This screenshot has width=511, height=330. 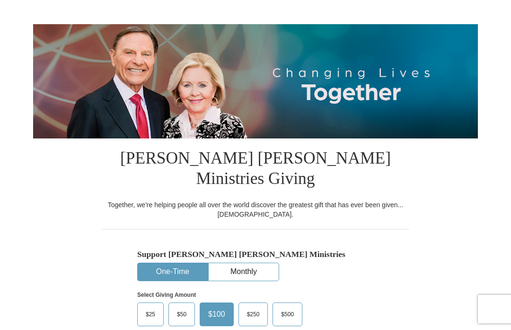 What do you see at coordinates (217, 314) in the screenshot?
I see `span: $100` at bounding box center [217, 314].